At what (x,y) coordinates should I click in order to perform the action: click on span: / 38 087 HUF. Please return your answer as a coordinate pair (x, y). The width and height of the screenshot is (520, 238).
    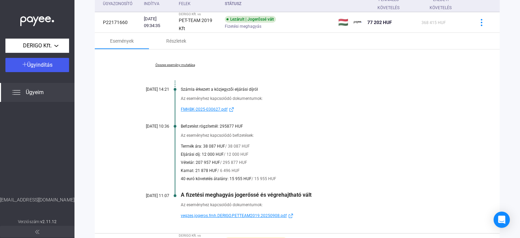
    Looking at the image, I should click on (237, 146).